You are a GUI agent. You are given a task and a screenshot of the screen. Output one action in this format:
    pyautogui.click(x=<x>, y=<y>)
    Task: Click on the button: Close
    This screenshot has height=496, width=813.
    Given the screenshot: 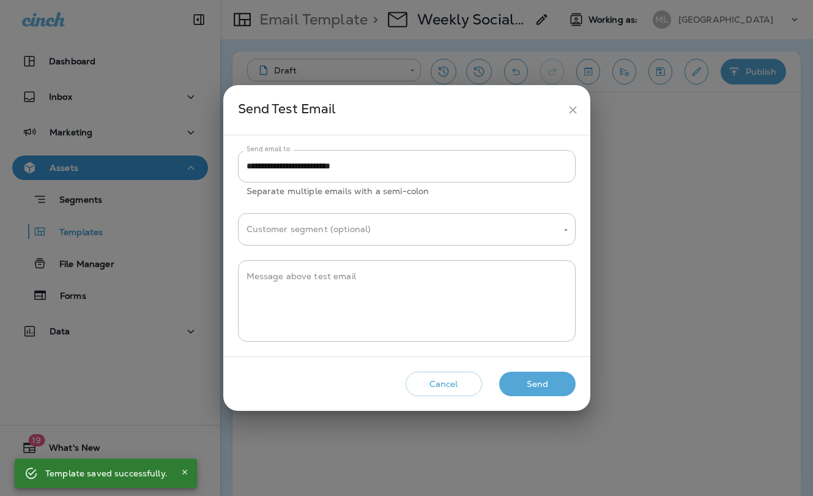 What is the action you would take?
    pyautogui.click(x=185, y=472)
    